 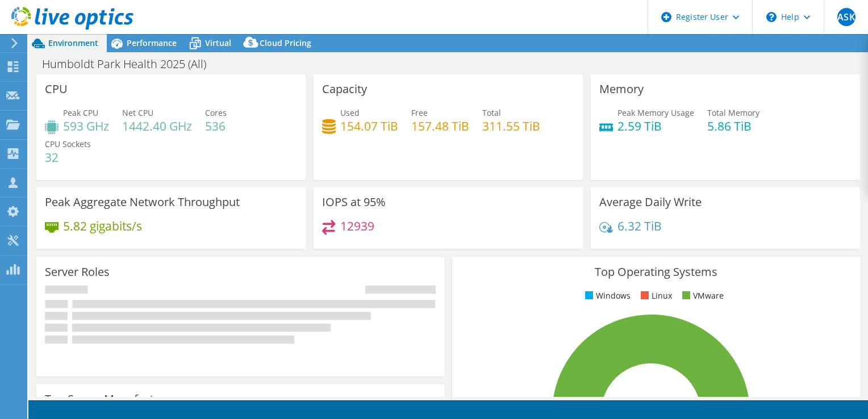 What do you see at coordinates (152, 42) in the screenshot?
I see `span: Performance` at bounding box center [152, 42].